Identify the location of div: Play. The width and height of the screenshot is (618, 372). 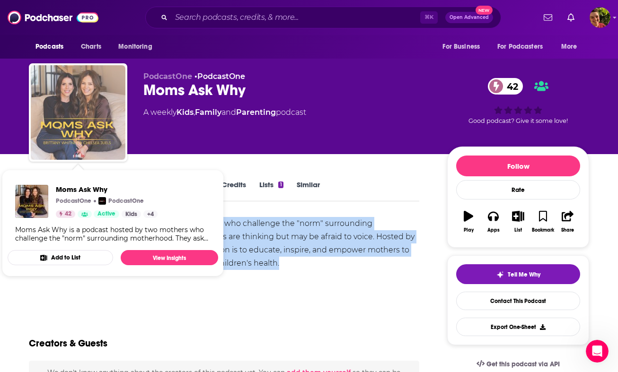
(468, 230).